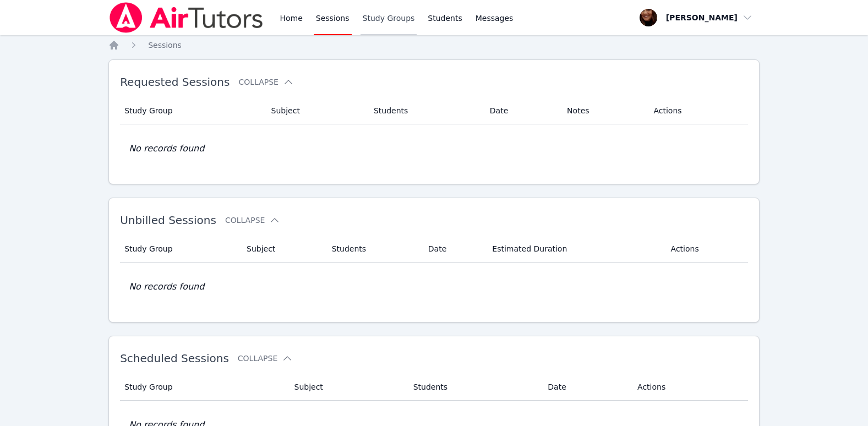 This screenshot has height=426, width=868. I want to click on th: Estimated Duration, so click(575, 249).